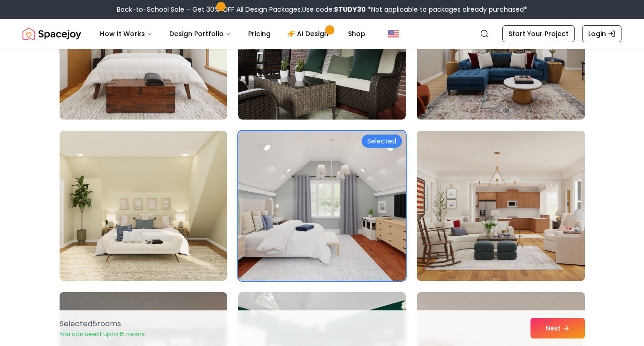  Describe the element at coordinates (51, 34) in the screenshot. I see `a: Spacejoy` at that location.